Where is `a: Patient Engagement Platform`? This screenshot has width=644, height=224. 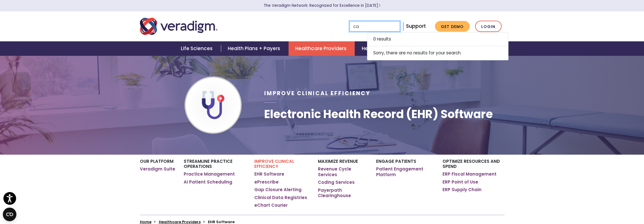 a: Patient Engagement Platform is located at coordinates (405, 171).